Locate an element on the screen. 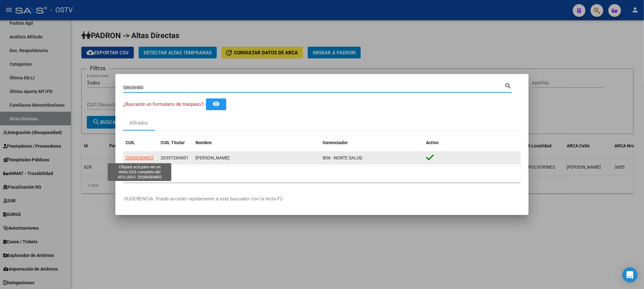 The image size is (644, 289). span: Nombre is located at coordinates (203, 142).